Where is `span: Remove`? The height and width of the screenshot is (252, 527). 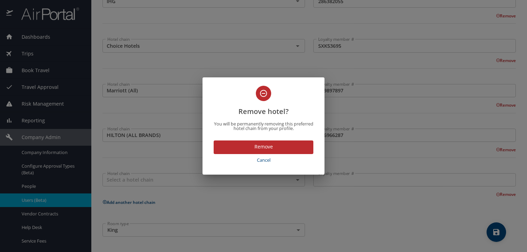 span: Remove is located at coordinates (263, 147).